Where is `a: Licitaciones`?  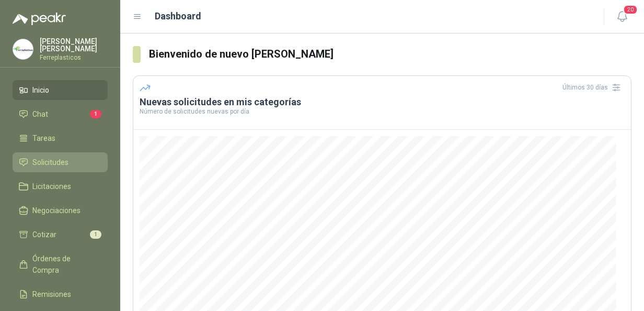
a: Licitaciones is located at coordinates (60, 186).